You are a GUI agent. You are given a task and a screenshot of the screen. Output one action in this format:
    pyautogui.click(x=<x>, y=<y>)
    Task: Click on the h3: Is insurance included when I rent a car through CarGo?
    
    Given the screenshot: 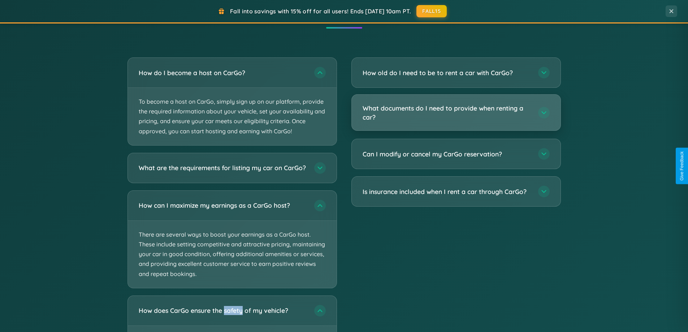 What is the action you would take?
    pyautogui.click(x=447, y=192)
    